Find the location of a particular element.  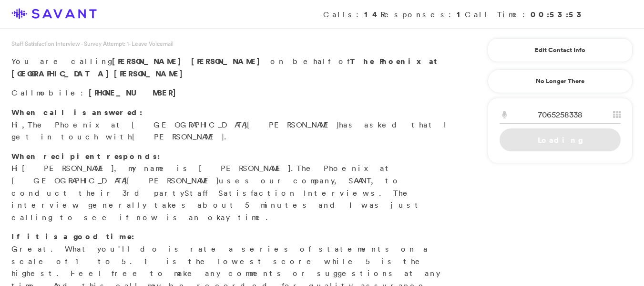

strong: When recipient responds: is located at coordinates (86, 156).